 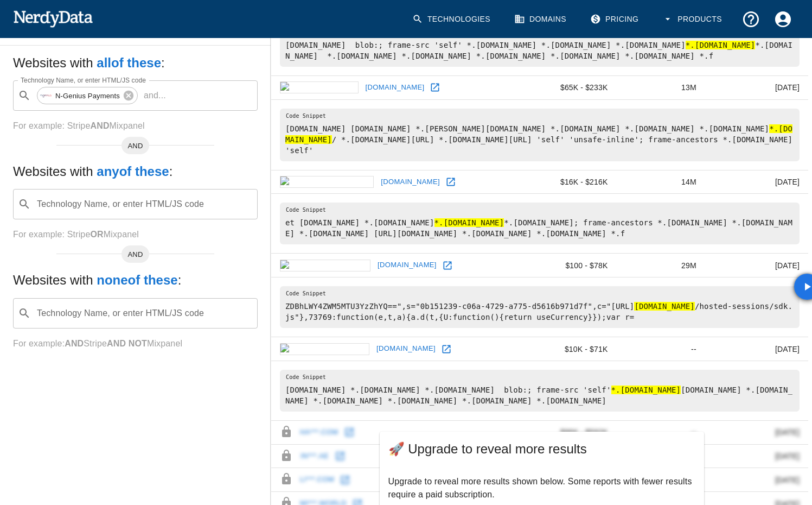 I want to click on span: N-Genius Payments, so click(x=88, y=96).